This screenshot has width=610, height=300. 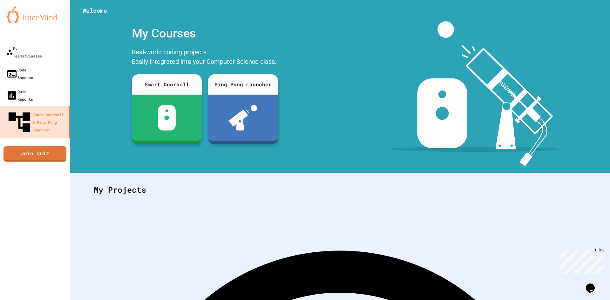 What do you see at coordinates (35, 15) in the screenshot?
I see `img: logo-orange.svg` at bounding box center [35, 15].